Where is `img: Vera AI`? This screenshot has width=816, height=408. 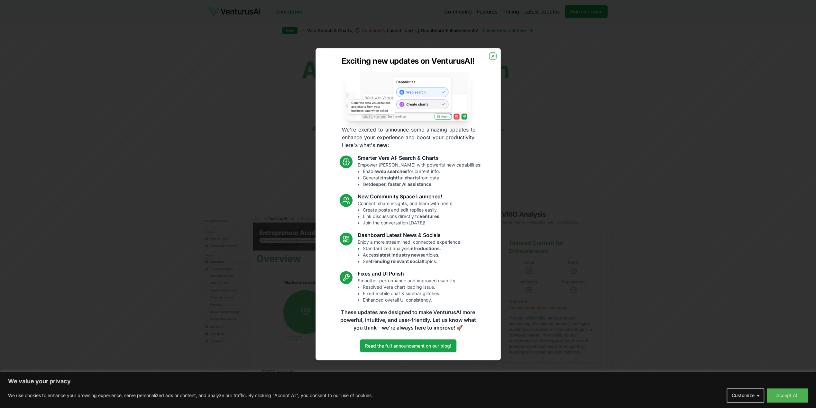 img: Vera AI is located at coordinates (408, 96).